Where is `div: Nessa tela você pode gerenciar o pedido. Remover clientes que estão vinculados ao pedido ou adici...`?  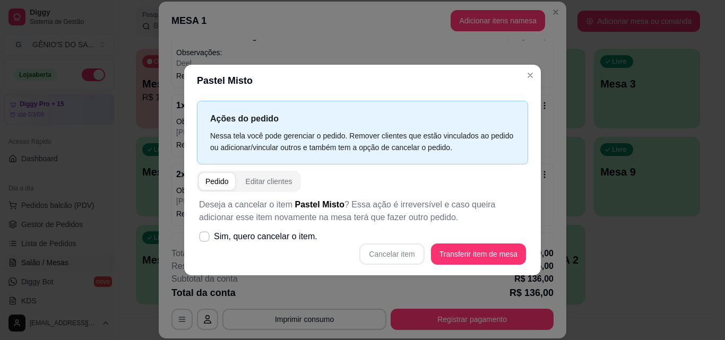 div: Nessa tela você pode gerenciar o pedido. Remover clientes que estão vinculados ao pedido ou adici... is located at coordinates (363, 142).